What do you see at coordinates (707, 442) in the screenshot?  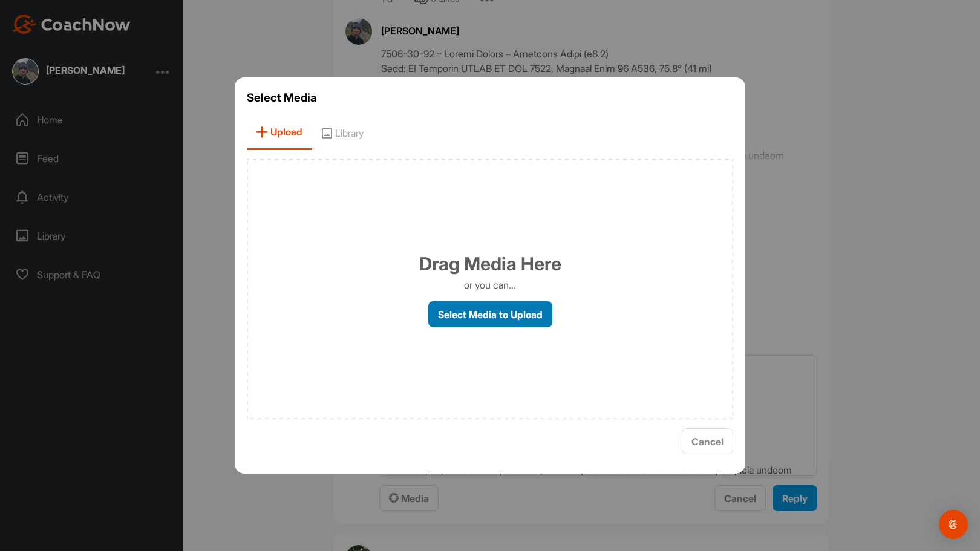 I see `span: Cancel` at bounding box center [707, 442].